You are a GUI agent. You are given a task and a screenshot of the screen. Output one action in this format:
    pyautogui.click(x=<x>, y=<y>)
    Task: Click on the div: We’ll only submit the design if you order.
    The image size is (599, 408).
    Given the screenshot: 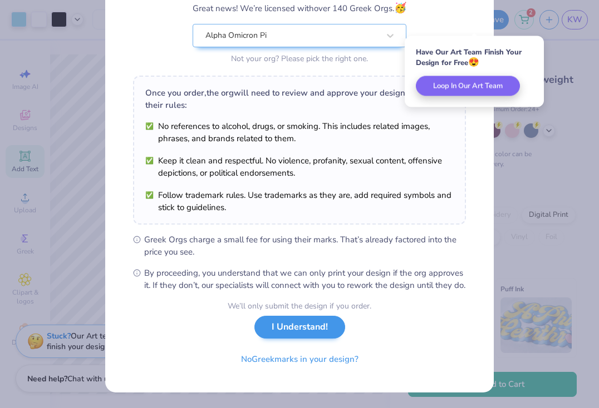 What is the action you would take?
    pyautogui.click(x=299, y=306)
    